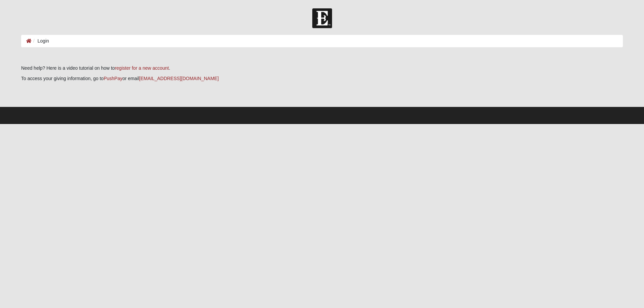 This screenshot has height=308, width=644. I want to click on a: PushPay, so click(113, 78).